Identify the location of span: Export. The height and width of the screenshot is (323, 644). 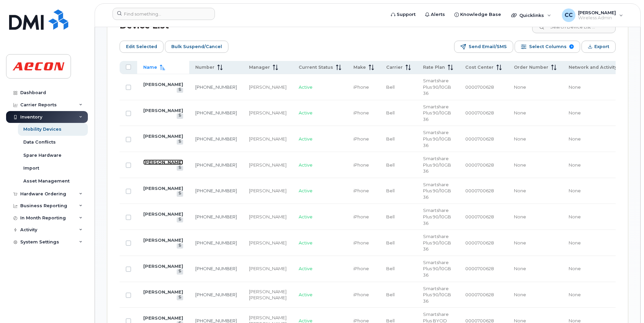
(602, 47).